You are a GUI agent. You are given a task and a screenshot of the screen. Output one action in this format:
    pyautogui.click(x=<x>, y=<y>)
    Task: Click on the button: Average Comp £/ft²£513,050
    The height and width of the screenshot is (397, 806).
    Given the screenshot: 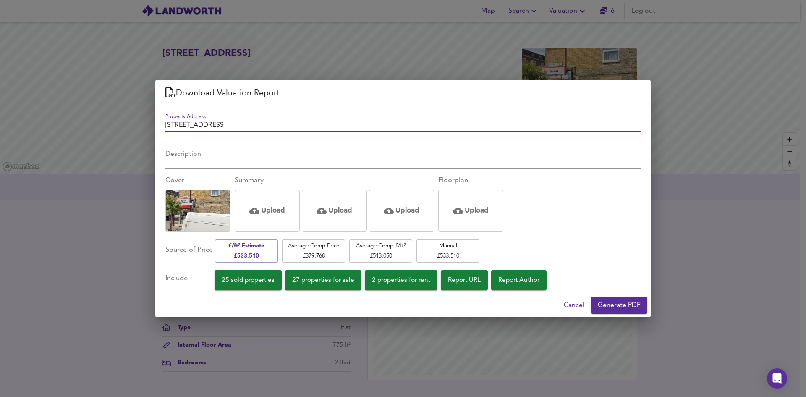 What is the action you would take?
    pyautogui.click(x=381, y=251)
    